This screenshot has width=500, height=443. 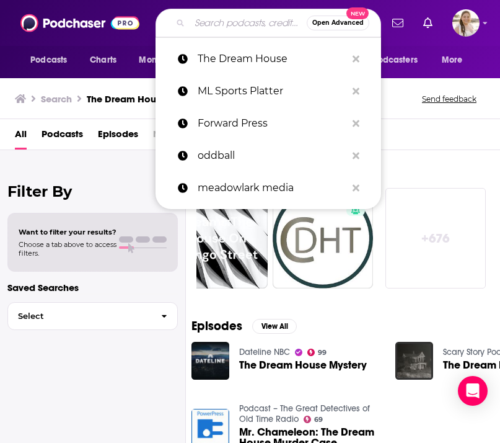 What do you see at coordinates (103, 60) in the screenshot?
I see `a: Charts` at bounding box center [103, 60].